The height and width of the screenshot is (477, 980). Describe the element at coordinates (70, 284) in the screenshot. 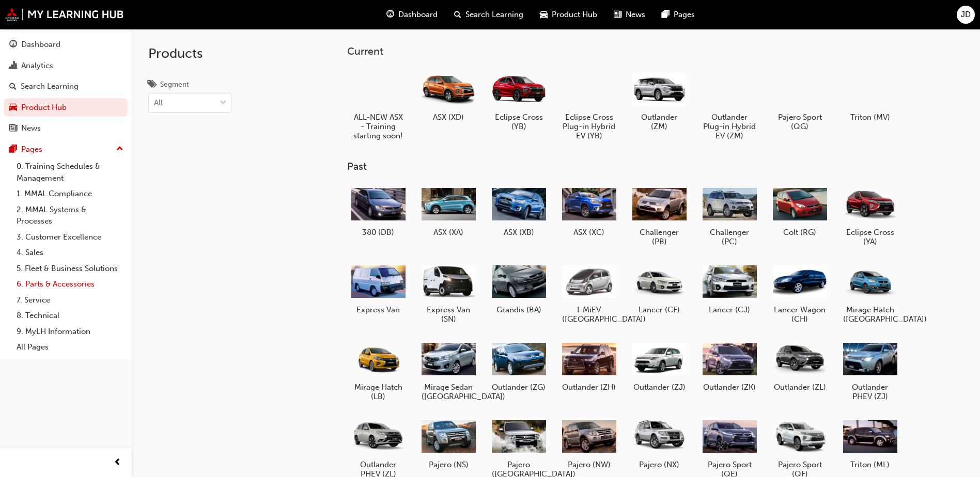

I see `a: 6. Parts & Accessories` at that location.